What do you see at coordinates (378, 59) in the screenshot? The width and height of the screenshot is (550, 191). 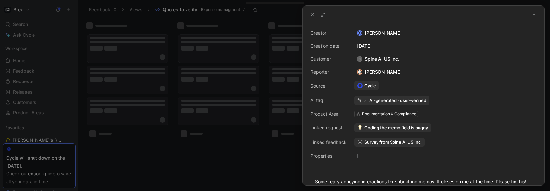 I see `div: Spine AI US Inc.` at bounding box center [378, 59].